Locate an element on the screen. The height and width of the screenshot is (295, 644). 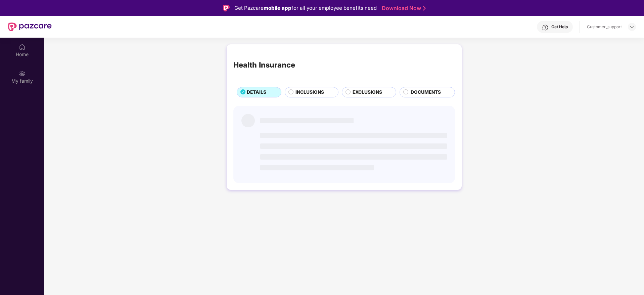
div: Get Help is located at coordinates (559, 27).